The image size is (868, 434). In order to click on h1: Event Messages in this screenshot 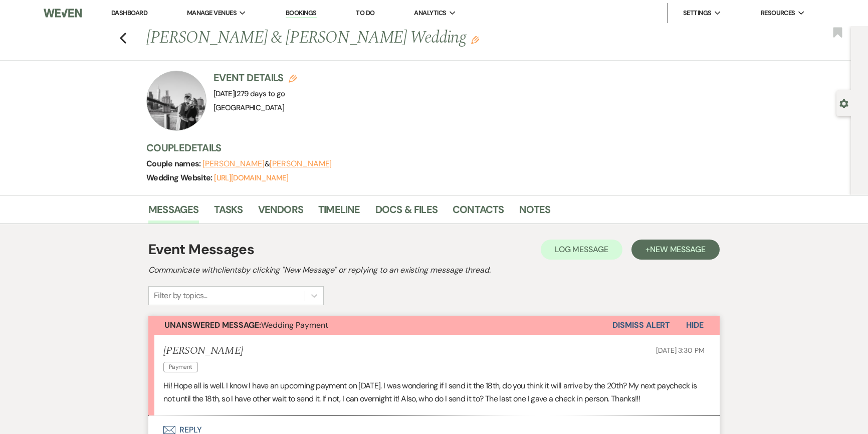, I will do `click(201, 249)`.